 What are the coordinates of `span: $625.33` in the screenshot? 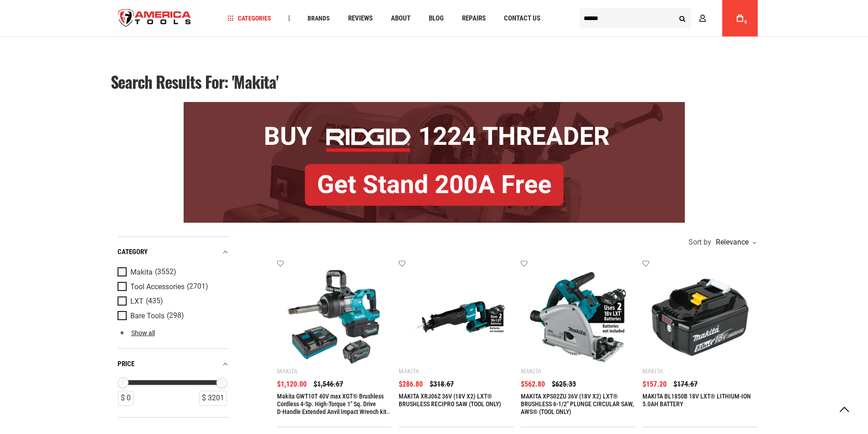 It's located at (564, 384).